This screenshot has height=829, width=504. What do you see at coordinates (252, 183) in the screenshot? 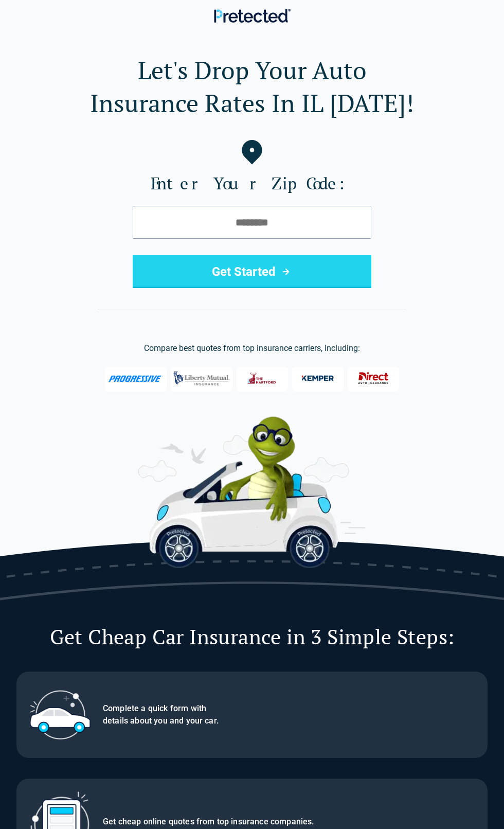
I see `label: Enter Your Zip Code:` at bounding box center [252, 183].